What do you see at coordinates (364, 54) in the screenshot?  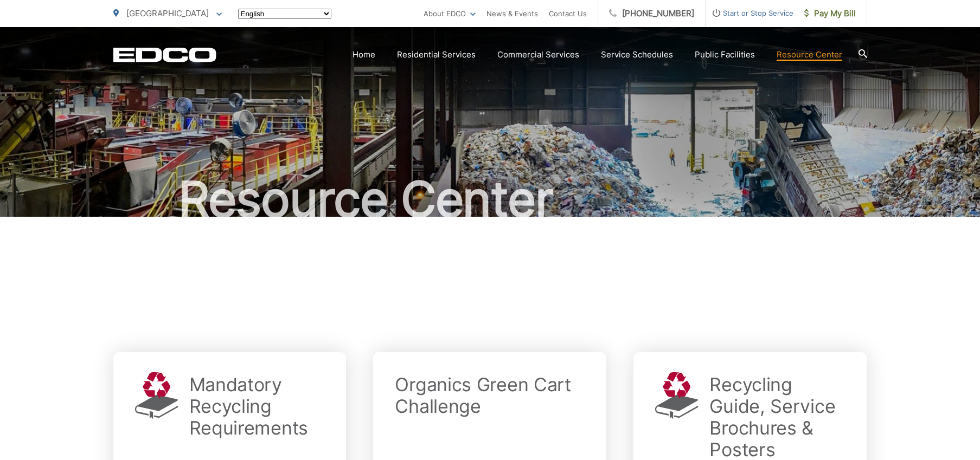 I see `a: Home` at bounding box center [364, 54].